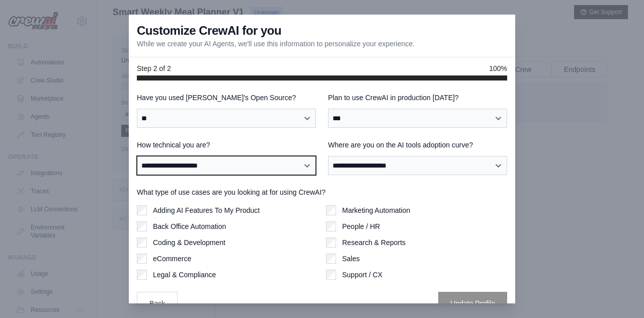 The width and height of the screenshot is (644, 318). I want to click on button: Back, so click(157, 303).